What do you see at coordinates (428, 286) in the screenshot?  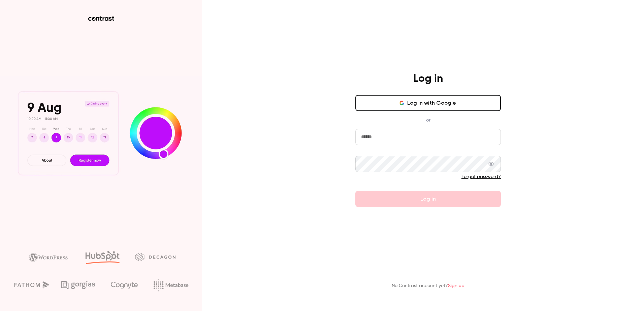 I see `p: No Contrast account yet?` at bounding box center [428, 286].